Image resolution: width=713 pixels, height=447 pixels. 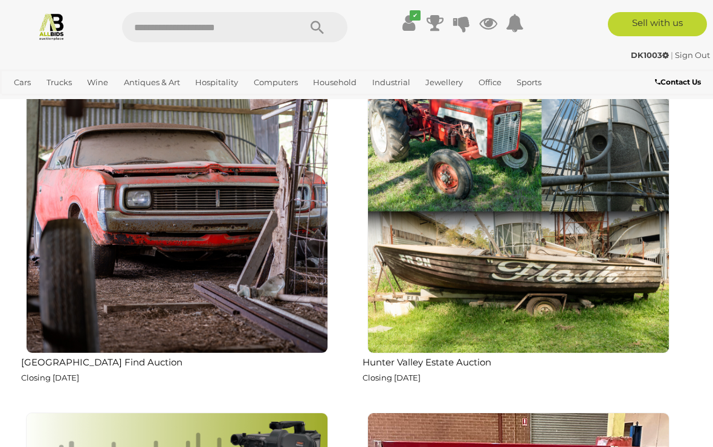 What do you see at coordinates (529, 82) in the screenshot?
I see `a: Sports` at bounding box center [529, 82].